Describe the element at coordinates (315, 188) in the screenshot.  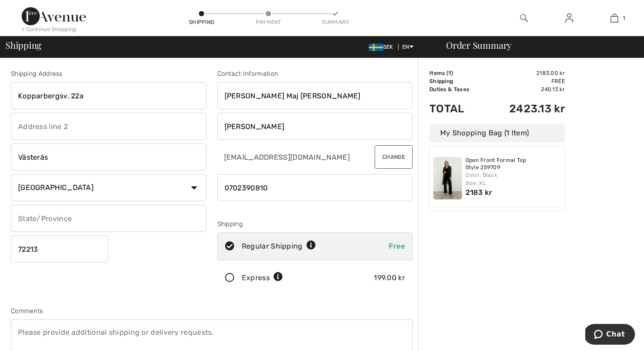
I see `input: Mobile` at that location.